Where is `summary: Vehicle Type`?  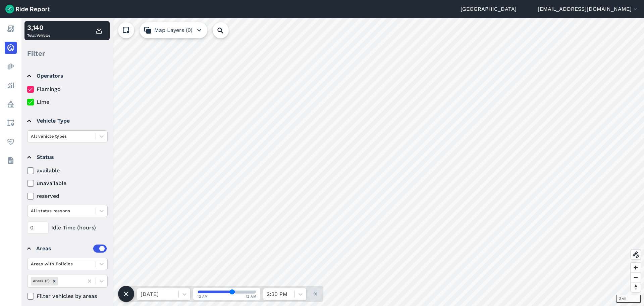 summary: Vehicle Type is located at coordinates (67, 121).